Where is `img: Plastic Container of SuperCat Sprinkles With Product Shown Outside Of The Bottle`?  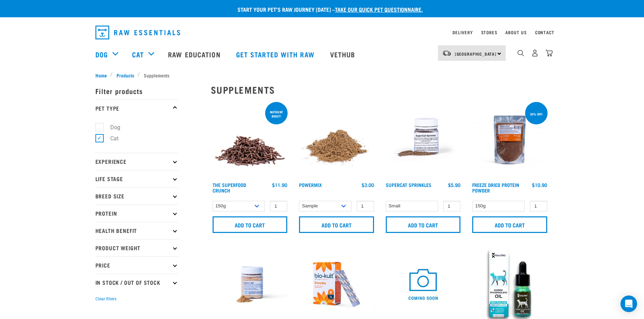 img: Plastic Container of SuperCat Sprinkles With Product Shown Outside Of The Bottle is located at coordinates (423, 139).